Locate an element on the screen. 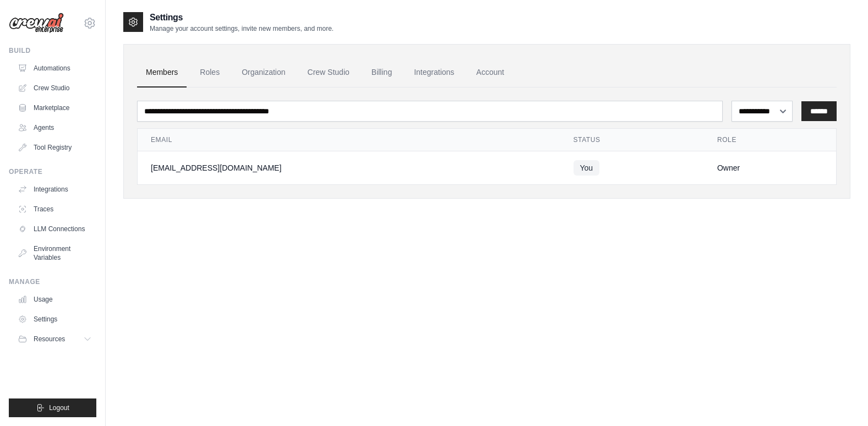  a: Account is located at coordinates (490, 73).